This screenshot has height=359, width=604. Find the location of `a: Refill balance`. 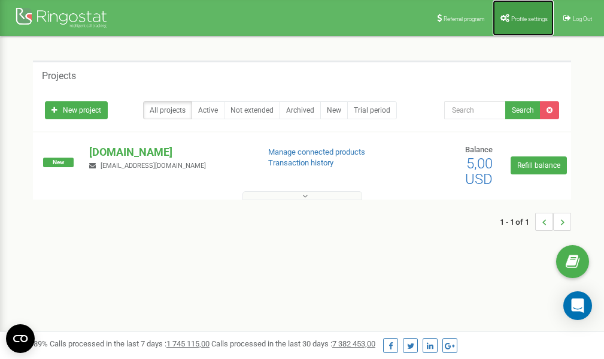

a: Refill balance is located at coordinates (539, 165).